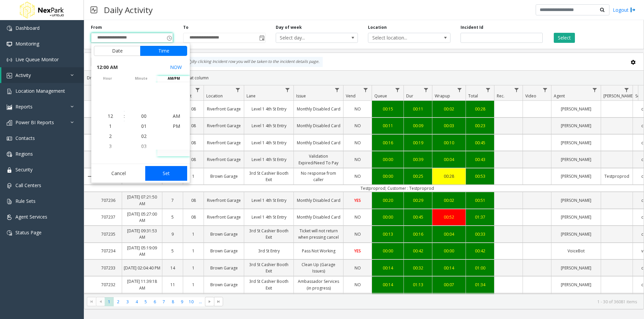  What do you see at coordinates (27, 44) in the screenshot?
I see `span: Monitoring` at bounding box center [27, 44].